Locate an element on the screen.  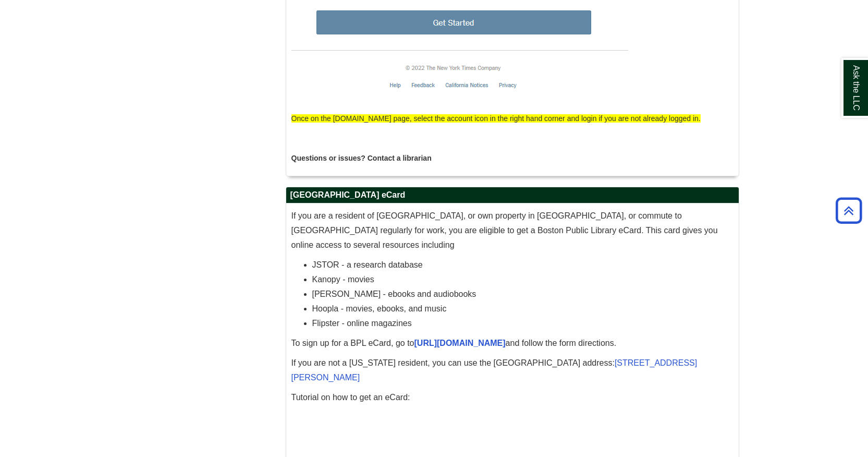
li: Flipster - online magazines is located at coordinates (523, 323).